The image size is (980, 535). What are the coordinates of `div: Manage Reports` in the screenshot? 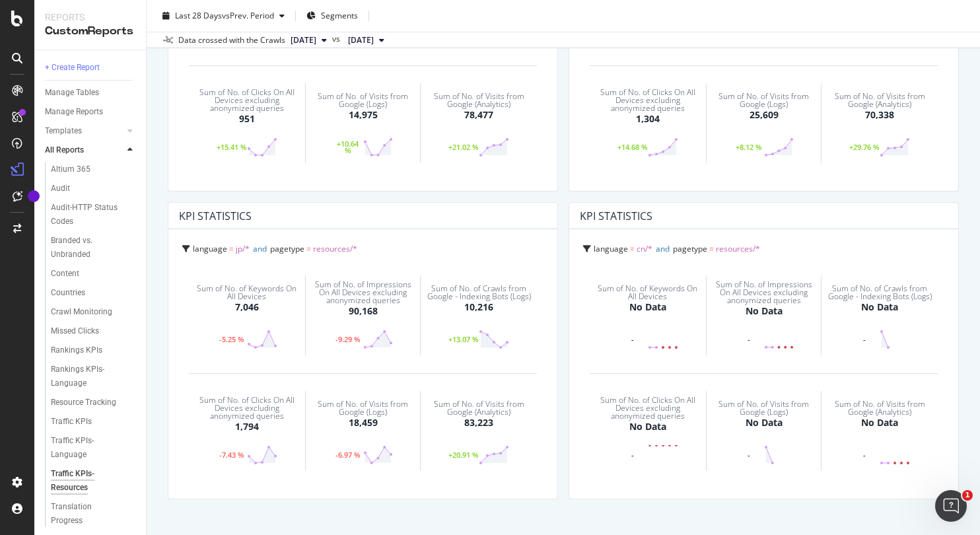 It's located at (74, 112).